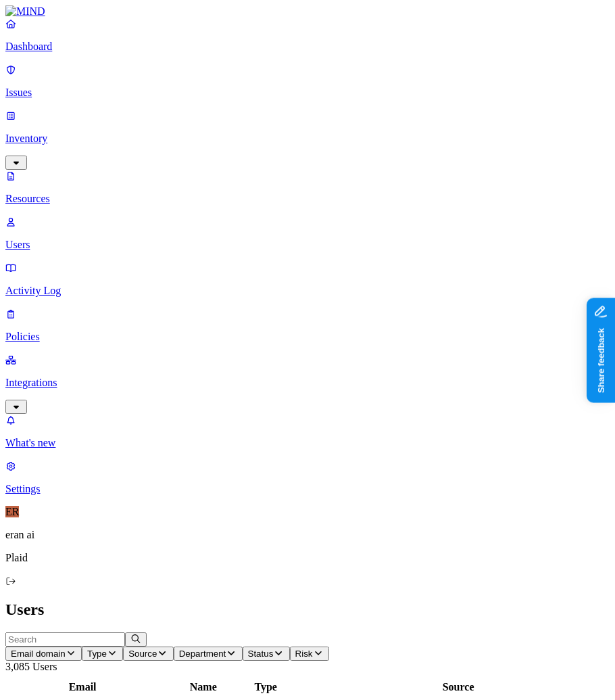  I want to click on a: Integrations, so click(308, 383).